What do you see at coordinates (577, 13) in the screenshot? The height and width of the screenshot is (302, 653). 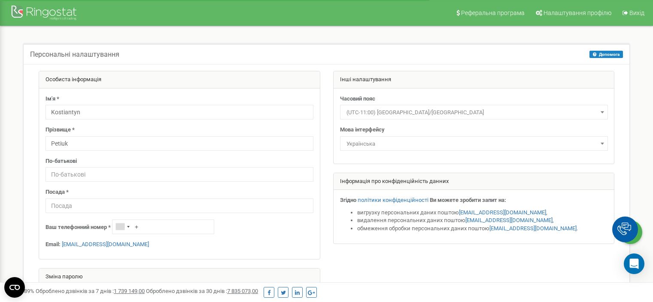 I see `span: Налаштування профілю` at bounding box center [577, 13].